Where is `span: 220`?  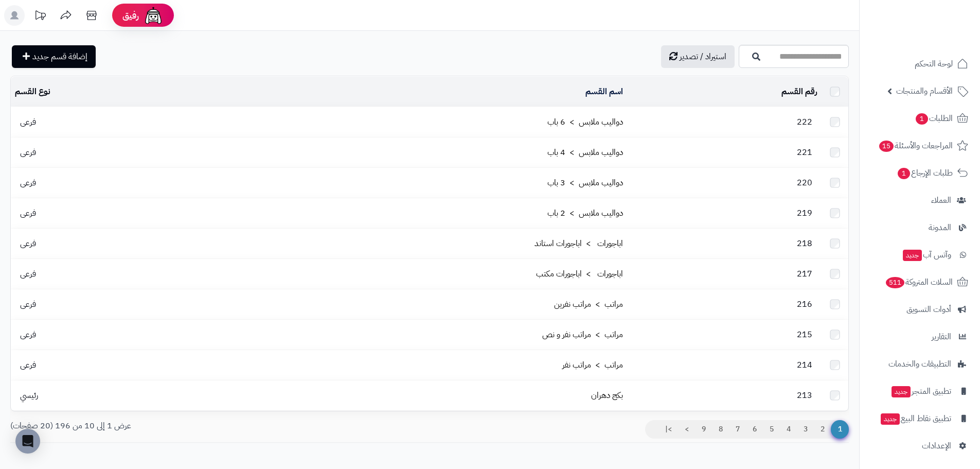
span: 220 is located at coordinates (804, 183).